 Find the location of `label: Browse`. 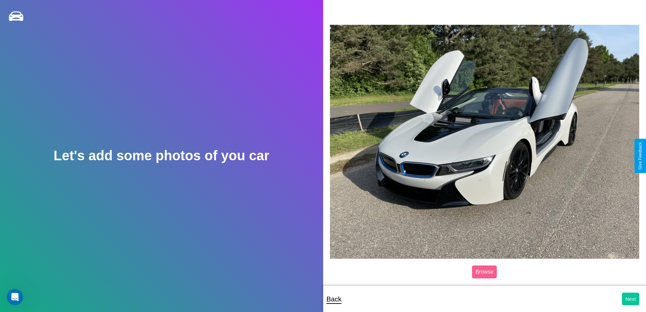

label: Browse is located at coordinates (485, 272).